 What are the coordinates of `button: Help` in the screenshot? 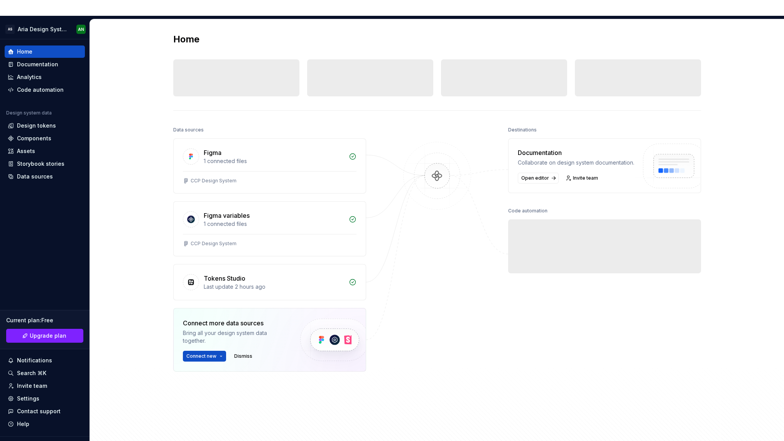 It's located at (45, 424).